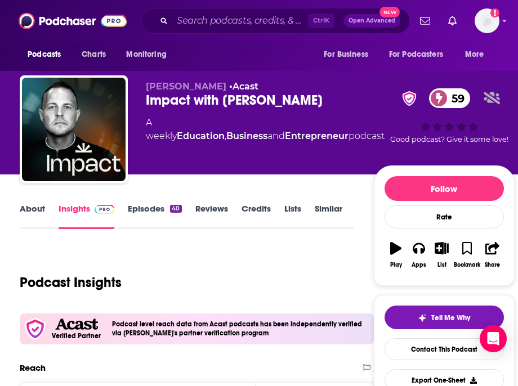 This screenshot has width=518, height=386. I want to click on img: Podchaser - Follow, Share and Rate Podcasts, so click(73, 21).